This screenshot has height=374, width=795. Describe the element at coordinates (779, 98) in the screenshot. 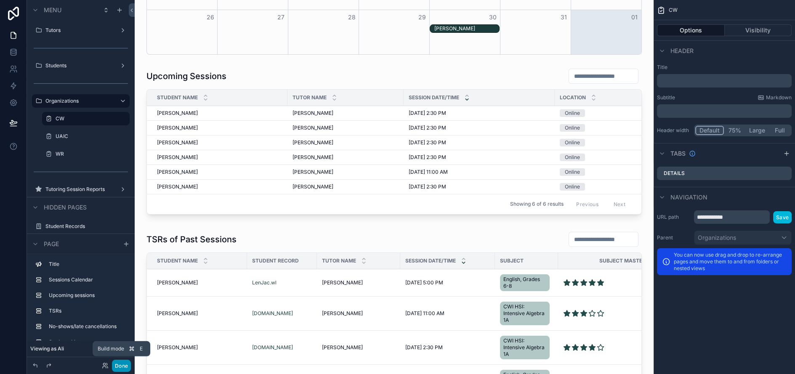

I see `span: Markdown` at that location.